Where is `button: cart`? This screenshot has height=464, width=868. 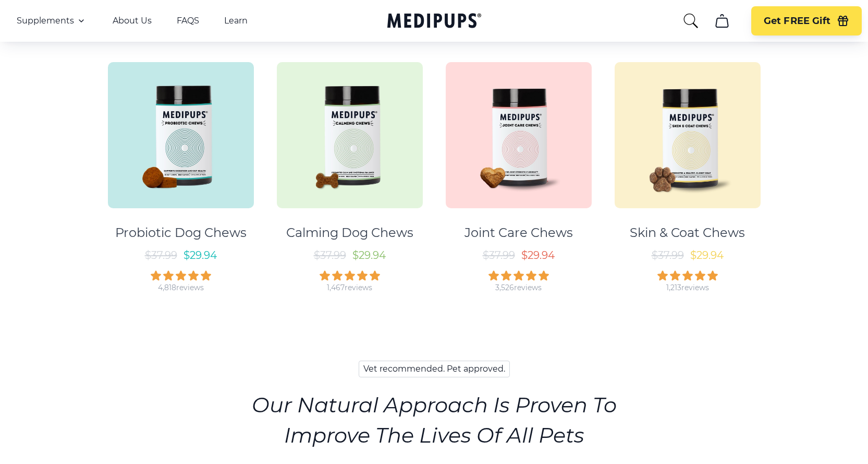
button: cart is located at coordinates (722, 21).